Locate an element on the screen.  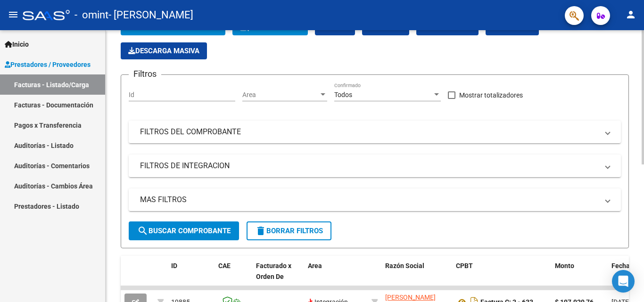
span: EXCEL is located at coordinates (386, 27).